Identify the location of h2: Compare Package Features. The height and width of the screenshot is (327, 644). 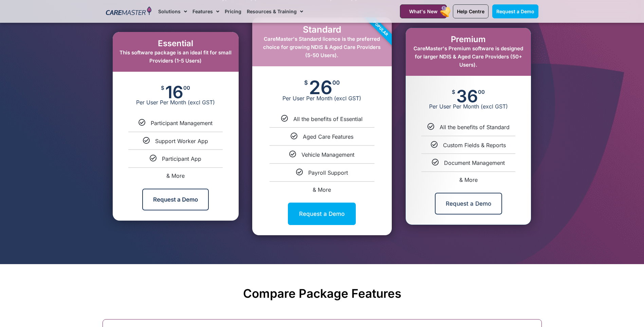
(322, 293).